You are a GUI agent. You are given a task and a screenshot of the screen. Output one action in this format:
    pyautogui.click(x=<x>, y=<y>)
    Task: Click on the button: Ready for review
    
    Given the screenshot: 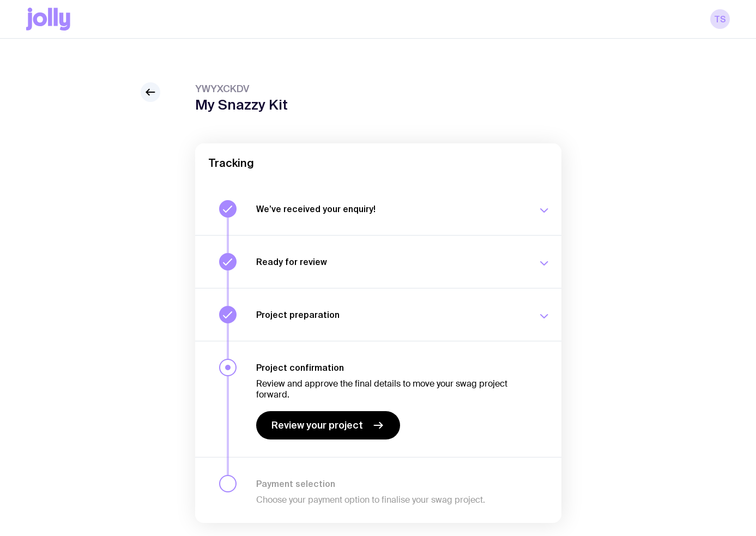 What is the action you would take?
    pyautogui.click(x=378, y=261)
    